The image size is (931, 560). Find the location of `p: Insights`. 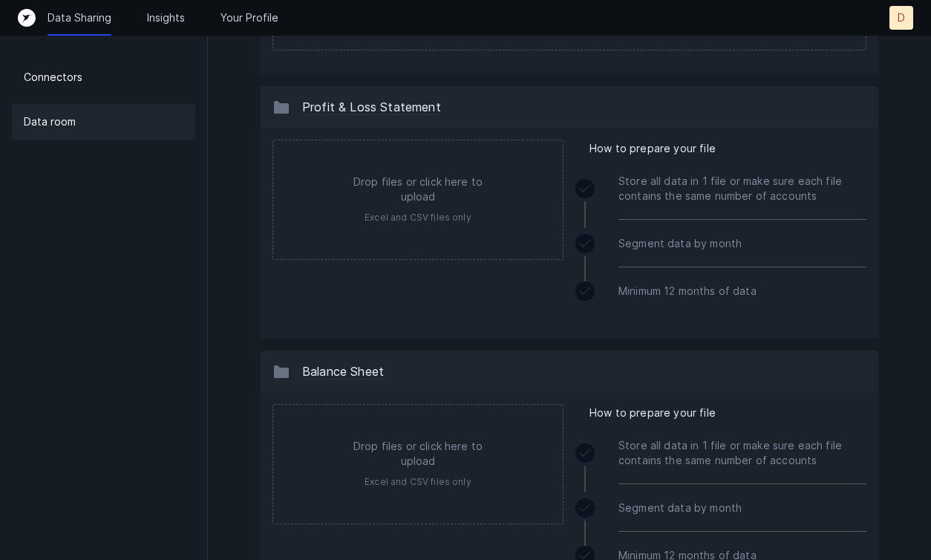

p: Insights is located at coordinates (165, 18).